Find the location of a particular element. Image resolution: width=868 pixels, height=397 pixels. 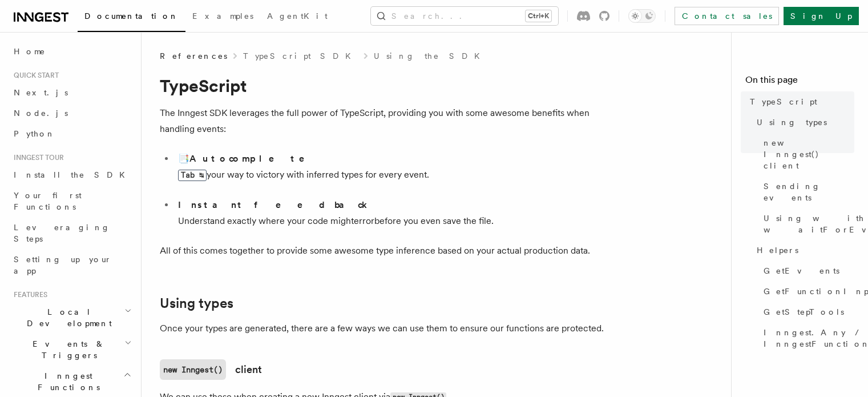

a: Documentation is located at coordinates (131, 18).